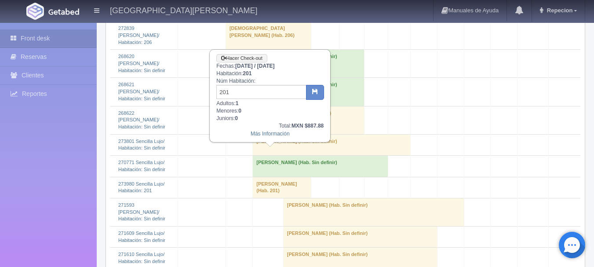 Image resolution: width=594 pixels, height=267 pixels. What do you see at coordinates (141, 258) in the screenshot?
I see `a: 271610 Sencilla Lujo/Habitación: Sin definir` at bounding box center [141, 258].